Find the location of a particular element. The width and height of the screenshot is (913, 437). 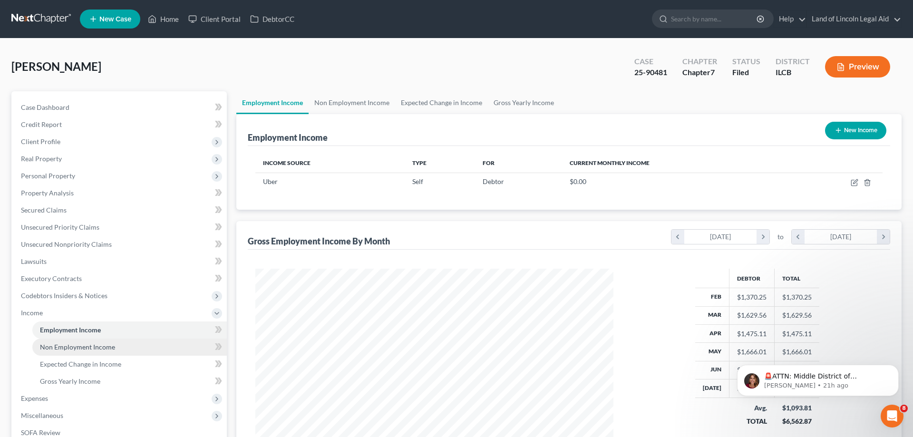

th: Feb is located at coordinates (712, 297).